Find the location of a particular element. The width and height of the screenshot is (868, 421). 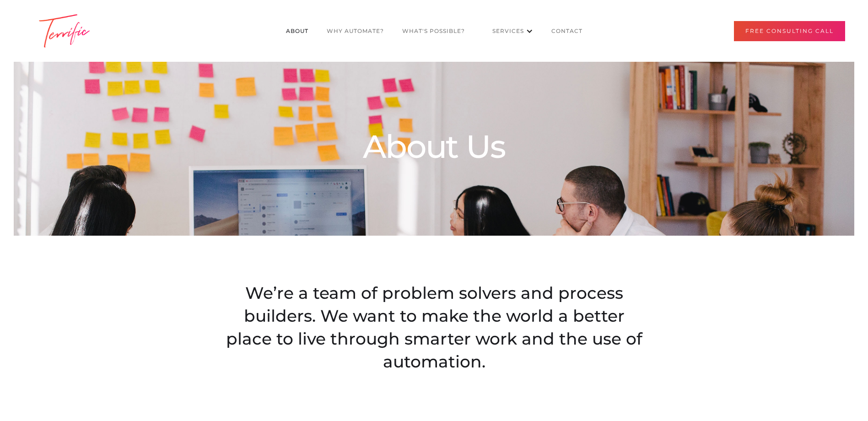

a: Why Automate? is located at coordinates (355, 31).